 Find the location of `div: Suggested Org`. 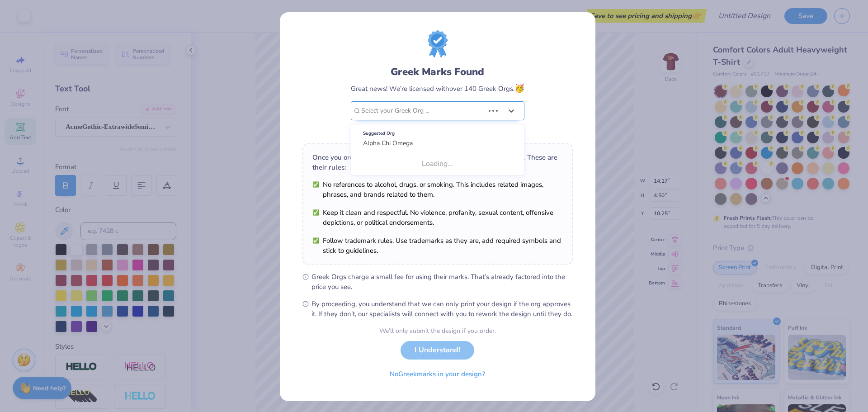

div: Suggested Org is located at coordinates (438, 133).